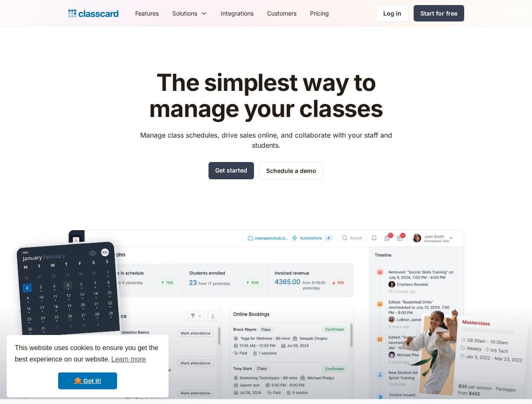  Describe the element at coordinates (392, 13) in the screenshot. I see `div: Log in` at that location.